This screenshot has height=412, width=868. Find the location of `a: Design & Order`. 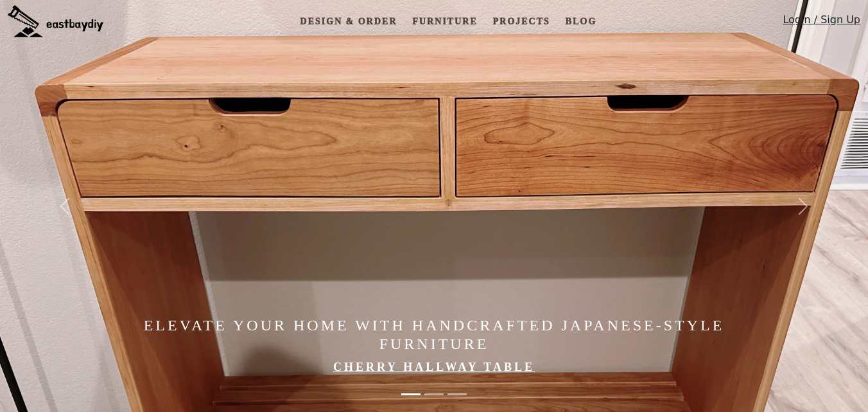

a: Design & Order is located at coordinates (348, 21).